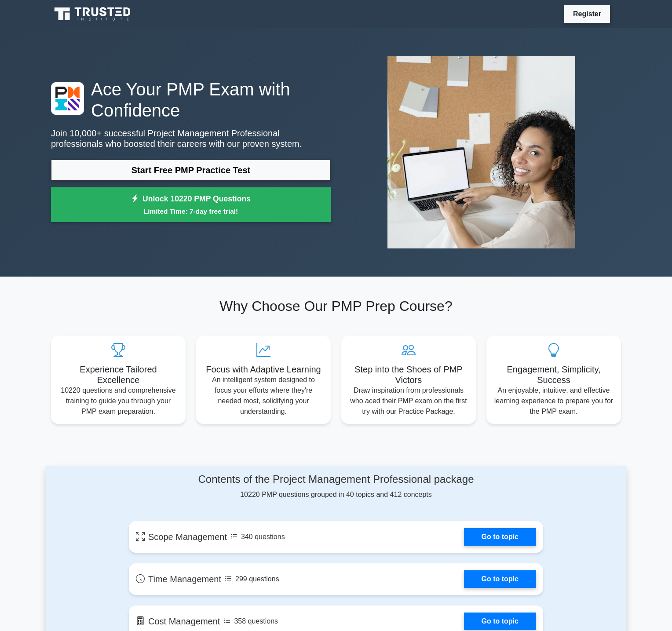  I want to click on p: Join 10,000+ successful Project Management Professional professionals who boosted their careers w..., so click(191, 139).